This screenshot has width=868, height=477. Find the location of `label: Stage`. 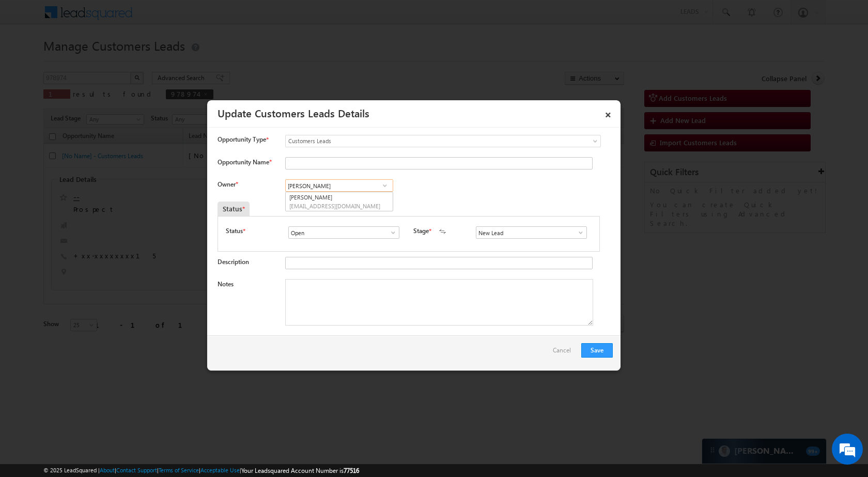

label: Stage is located at coordinates (421, 231).